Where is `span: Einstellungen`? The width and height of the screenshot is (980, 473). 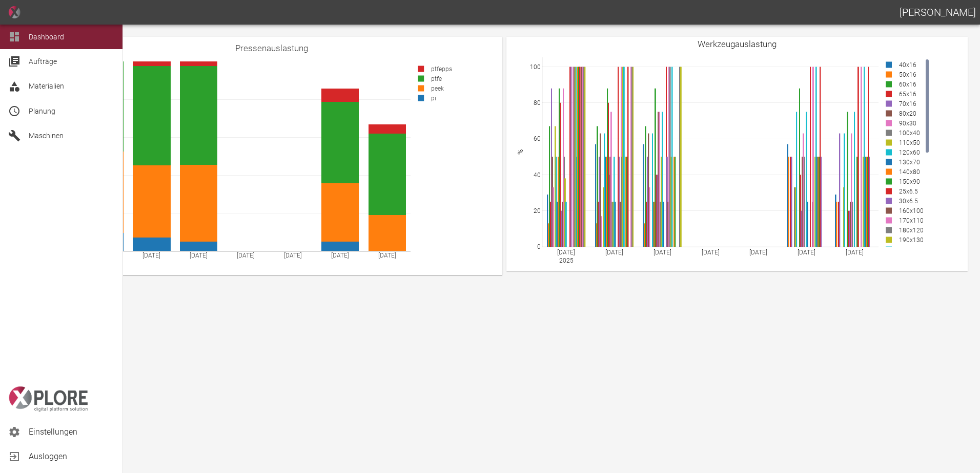
span: Einstellungen is located at coordinates (71, 433).